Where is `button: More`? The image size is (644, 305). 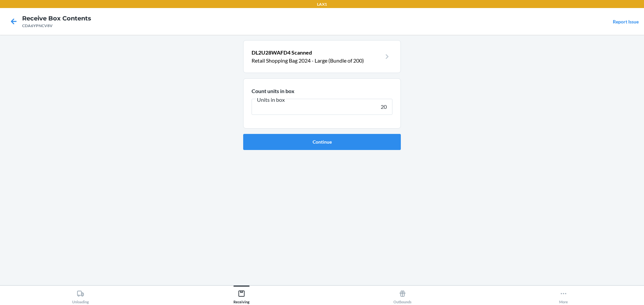 button: More is located at coordinates (563, 294).